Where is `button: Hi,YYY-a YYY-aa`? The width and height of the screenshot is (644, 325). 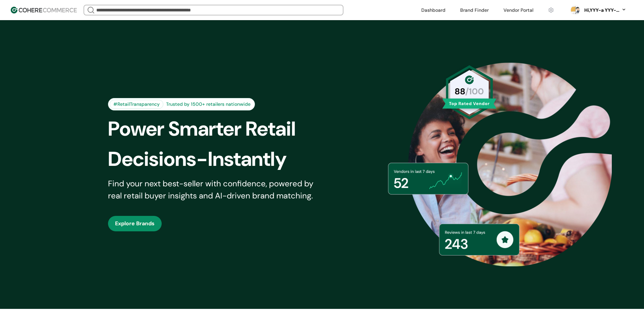 button: Hi,YYY-a YYY-aa is located at coordinates (605, 10).